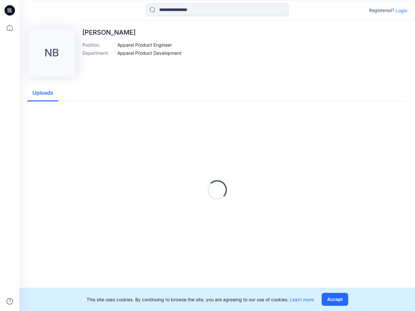 This screenshot has width=415, height=311. What do you see at coordinates (335, 299) in the screenshot?
I see `button: Accept` at bounding box center [335, 299].